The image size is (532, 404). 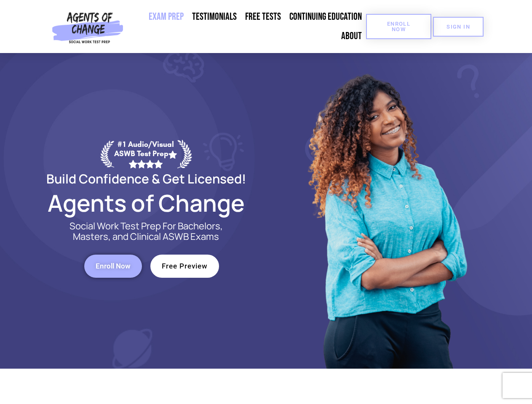 I want to click on a: About, so click(x=351, y=36).